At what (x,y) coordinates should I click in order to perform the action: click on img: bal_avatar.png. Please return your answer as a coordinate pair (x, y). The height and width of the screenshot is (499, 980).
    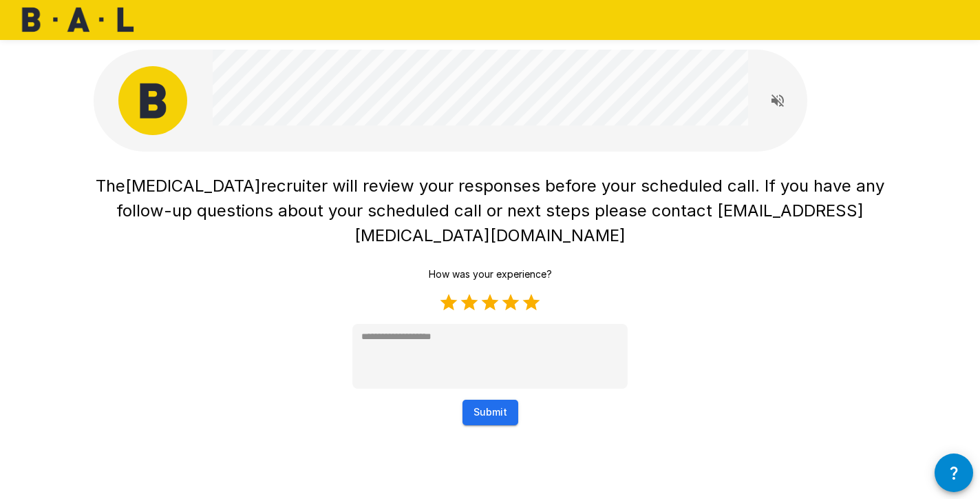
    Looking at the image, I should click on (152, 101).